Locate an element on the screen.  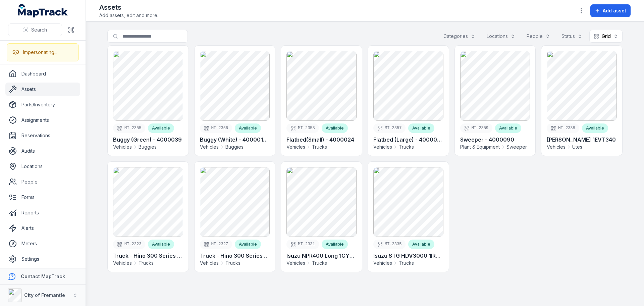
button: Add asset is located at coordinates (610, 11).